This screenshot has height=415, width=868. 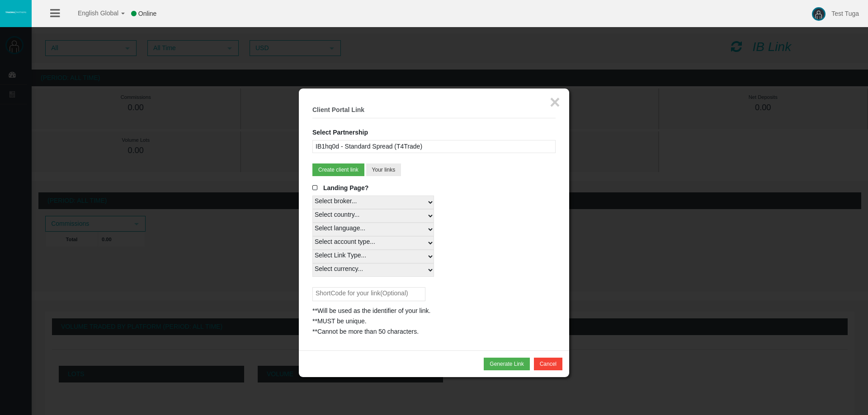 What do you see at coordinates (818, 14) in the screenshot?
I see `img: user-image` at bounding box center [818, 14].